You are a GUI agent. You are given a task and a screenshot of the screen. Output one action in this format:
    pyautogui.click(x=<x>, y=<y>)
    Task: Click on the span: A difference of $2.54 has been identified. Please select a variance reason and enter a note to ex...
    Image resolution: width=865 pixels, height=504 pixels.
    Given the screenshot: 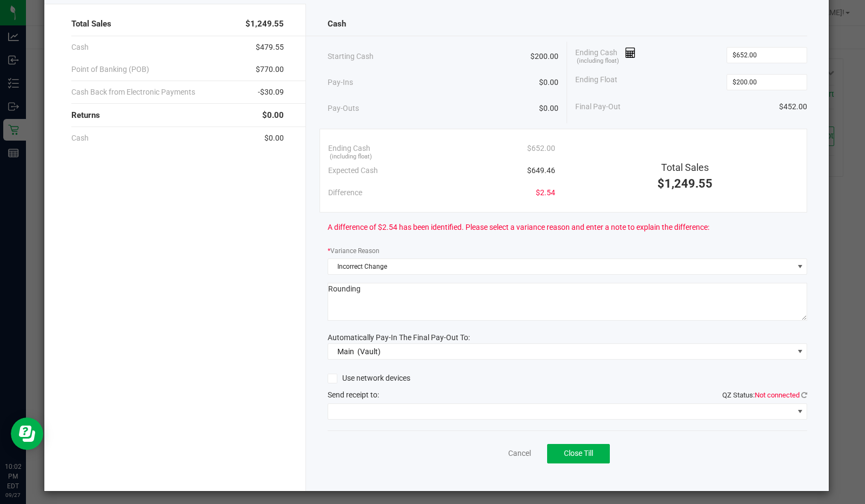 What is the action you would take?
    pyautogui.click(x=518, y=227)
    